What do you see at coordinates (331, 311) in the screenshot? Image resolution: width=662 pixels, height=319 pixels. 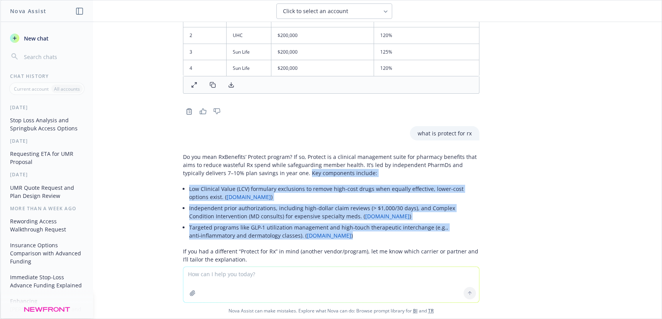 I see `span: Nova Assist can make mistakes. Explore what Nova can do: Browse prompt library for and` at bounding box center [331, 311].